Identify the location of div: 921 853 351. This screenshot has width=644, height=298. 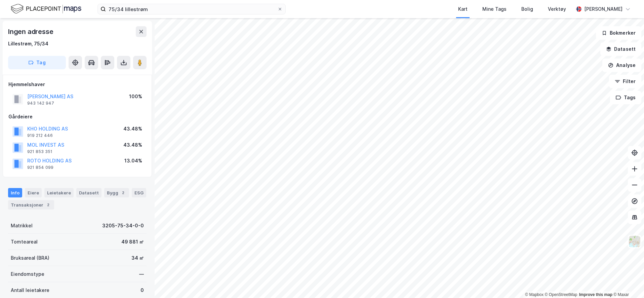
(40, 151).